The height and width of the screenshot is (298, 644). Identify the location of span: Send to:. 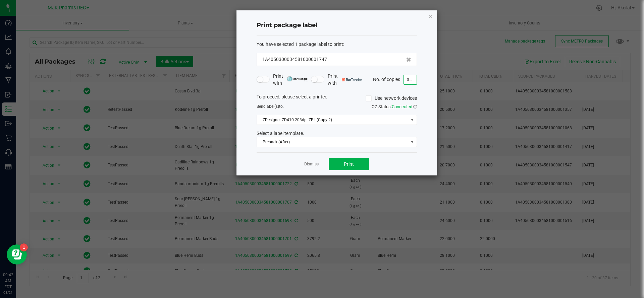
(270, 106).